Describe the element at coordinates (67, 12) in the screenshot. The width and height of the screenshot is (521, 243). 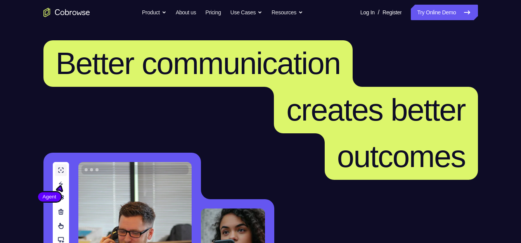
I see `a: Go to the home page` at that location.